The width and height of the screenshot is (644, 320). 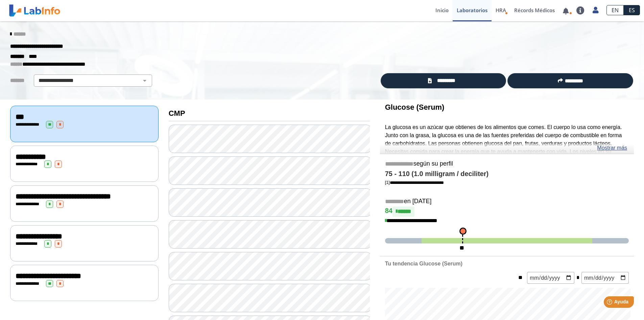 What do you see at coordinates (414, 182) in the screenshot?
I see `a: [1]` at bounding box center [414, 182].